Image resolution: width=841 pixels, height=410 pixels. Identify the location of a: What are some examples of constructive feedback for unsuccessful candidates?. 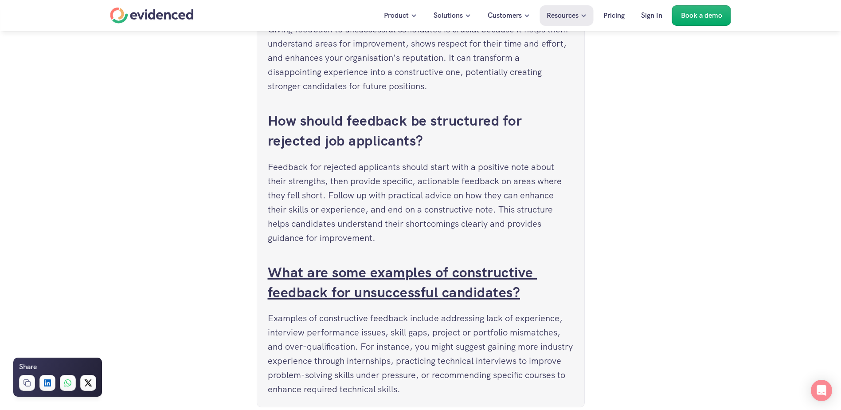
(402, 282).